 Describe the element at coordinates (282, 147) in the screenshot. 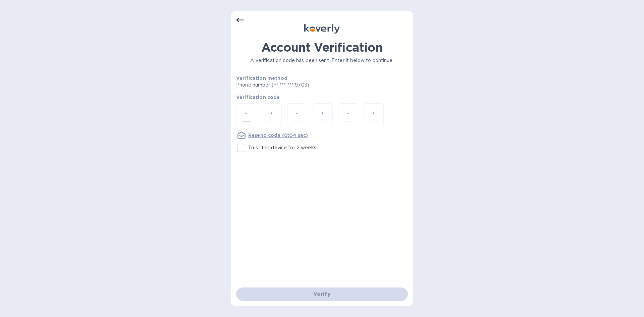

I see `p: Trust this device for 2 weeks` at that location.